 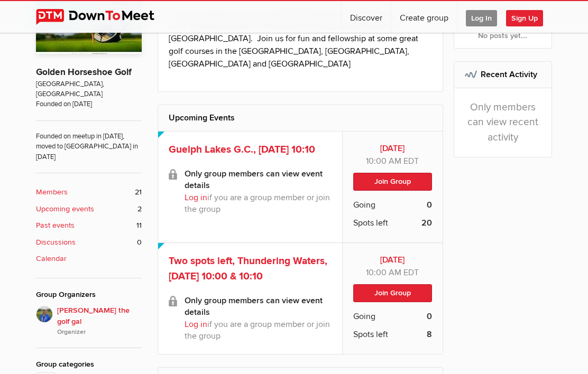 I want to click on span: 21, so click(x=138, y=192).